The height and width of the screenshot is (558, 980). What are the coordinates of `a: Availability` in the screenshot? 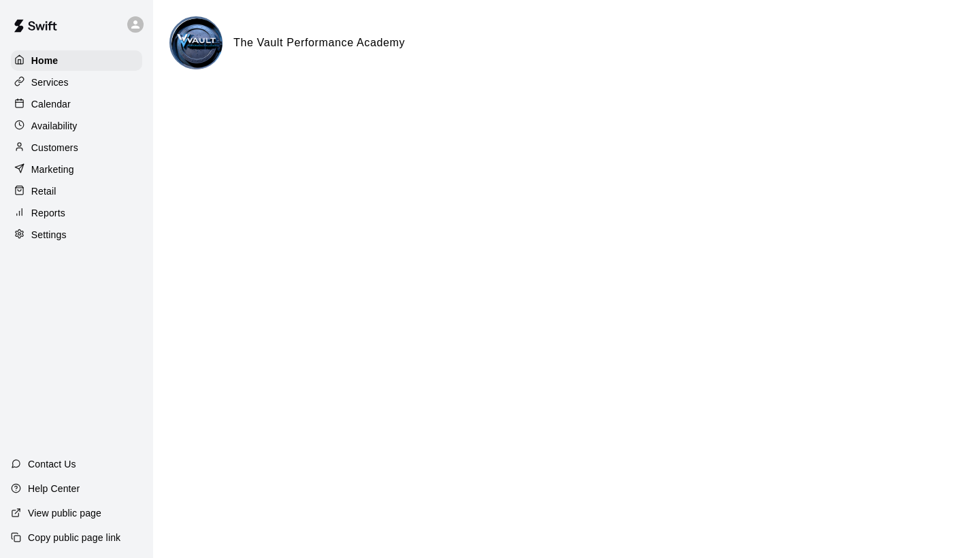 It's located at (77, 126).